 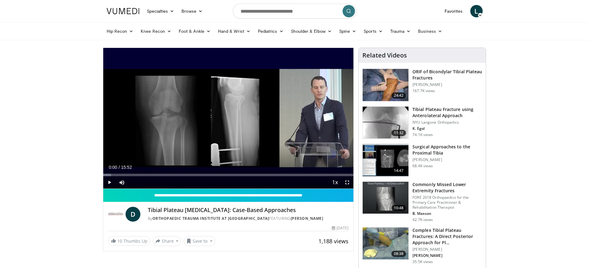 What do you see at coordinates (126, 167) in the screenshot?
I see `span: 15:52` at bounding box center [126, 167].